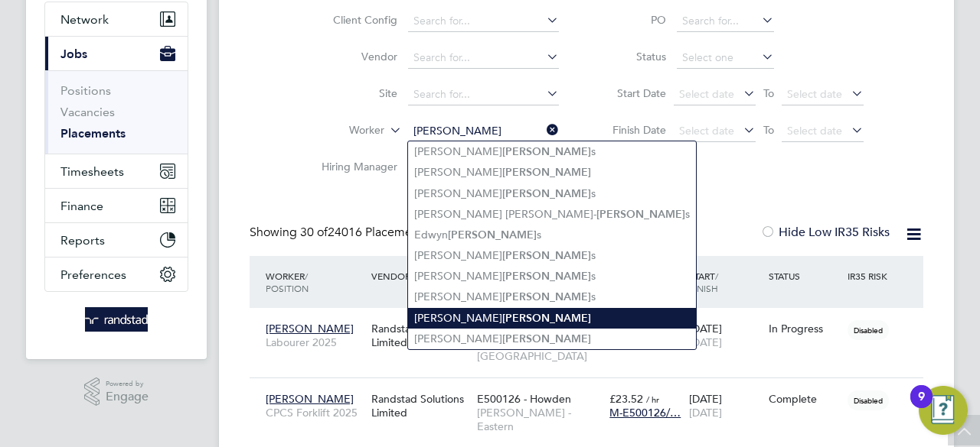 Image resolution: width=980 pixels, height=447 pixels. What do you see at coordinates (631, 130) in the screenshot?
I see `label: Finish Date` at bounding box center [631, 130].